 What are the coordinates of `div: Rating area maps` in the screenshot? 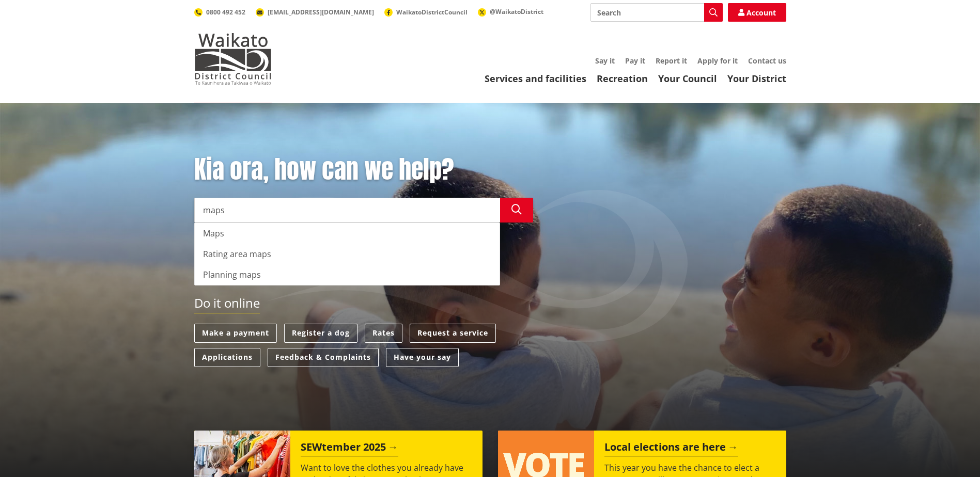 It's located at (347, 254).